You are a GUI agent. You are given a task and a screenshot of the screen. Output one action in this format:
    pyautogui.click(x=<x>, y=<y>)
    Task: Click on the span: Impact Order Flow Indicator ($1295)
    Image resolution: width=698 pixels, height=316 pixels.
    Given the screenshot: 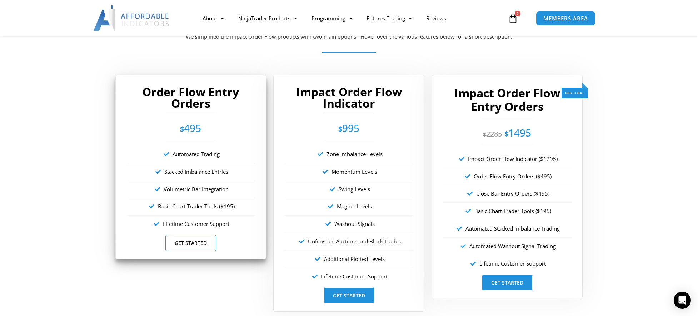 What is the action you would take?
    pyautogui.click(x=513, y=159)
    